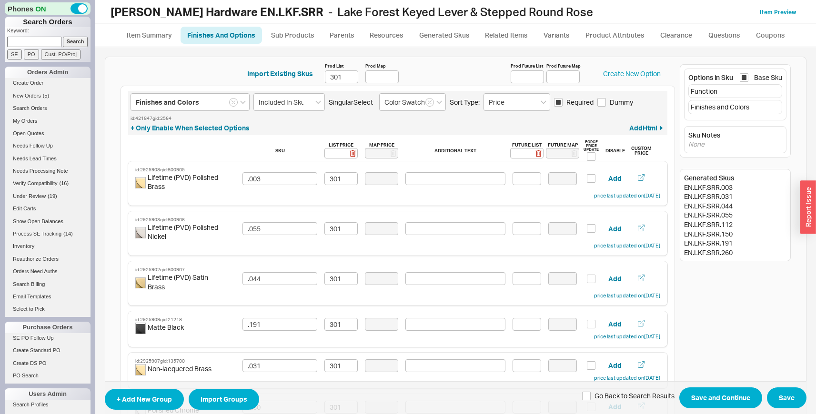 The image size is (816, 414). I want to click on input: Dropdown, so click(413, 102).